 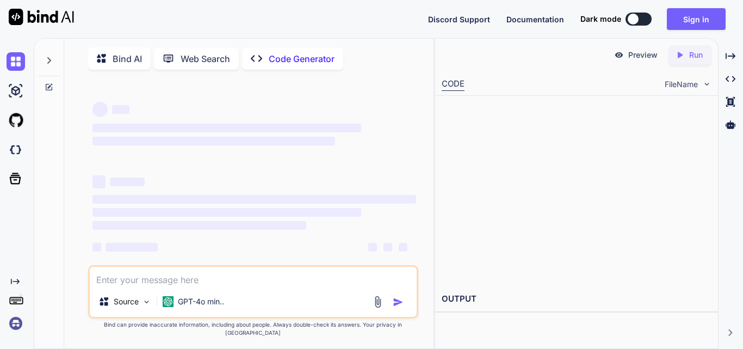 What do you see at coordinates (453, 84) in the screenshot?
I see `div: CODE` at bounding box center [453, 84].